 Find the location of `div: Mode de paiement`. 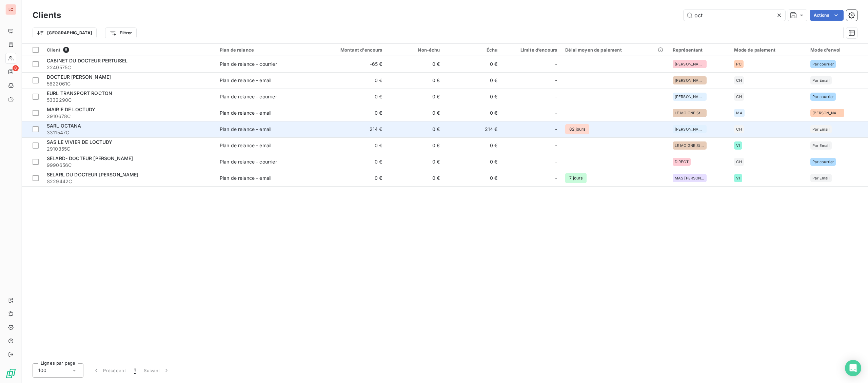

div: Mode de paiement is located at coordinates (767, 50).